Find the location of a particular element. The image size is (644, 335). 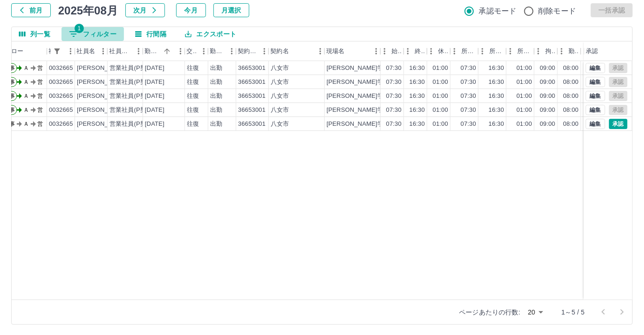

div: 所定終業 is located at coordinates (497, 51).